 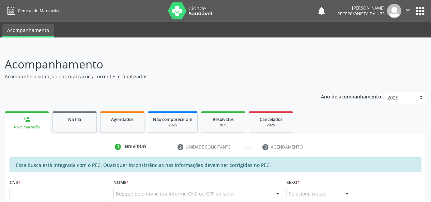 I want to click on span: Central de Marcação, so click(x=38, y=11).